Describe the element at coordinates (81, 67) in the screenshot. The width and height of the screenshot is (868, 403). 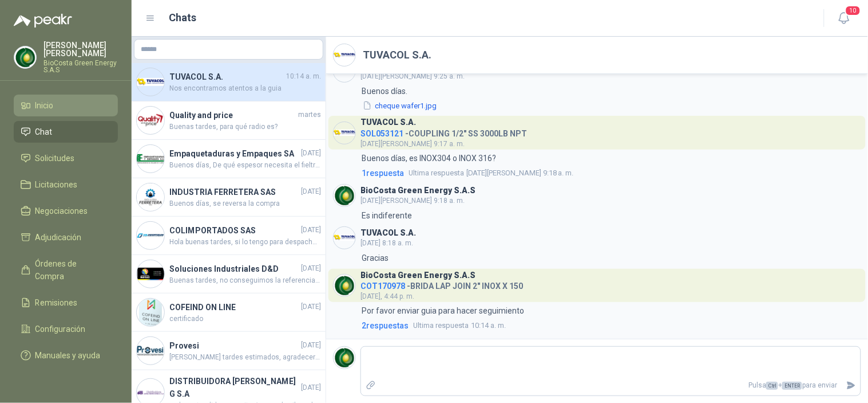
I see `p: BioCosta Green Energy S.A.S` at that location.